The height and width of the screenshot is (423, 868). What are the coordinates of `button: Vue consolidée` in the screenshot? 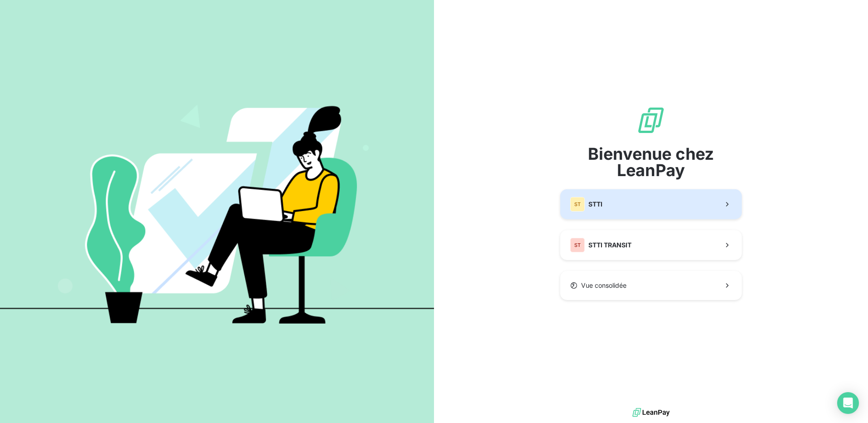 It's located at (651, 286).